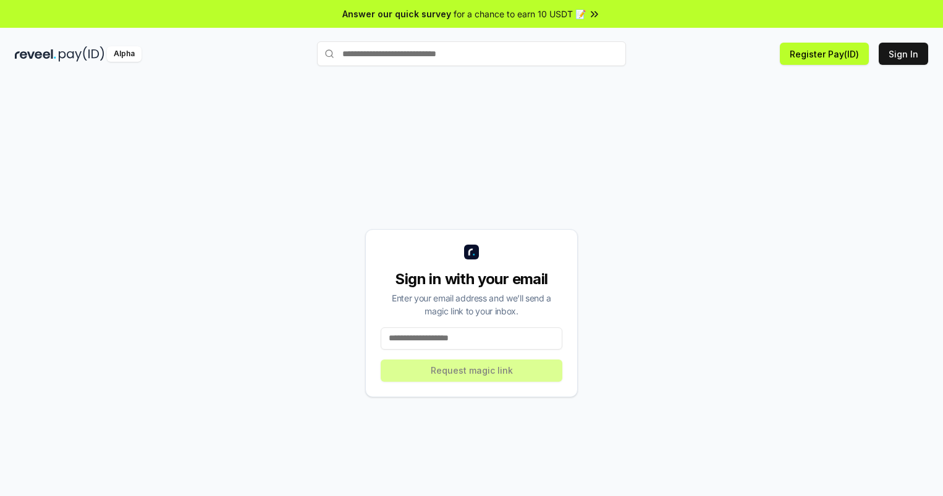  I want to click on img: logo_small, so click(471, 252).